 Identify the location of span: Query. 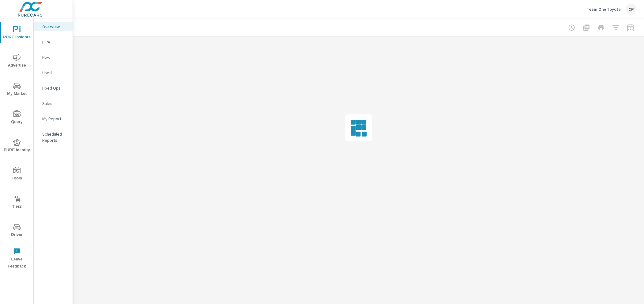
(17, 118).